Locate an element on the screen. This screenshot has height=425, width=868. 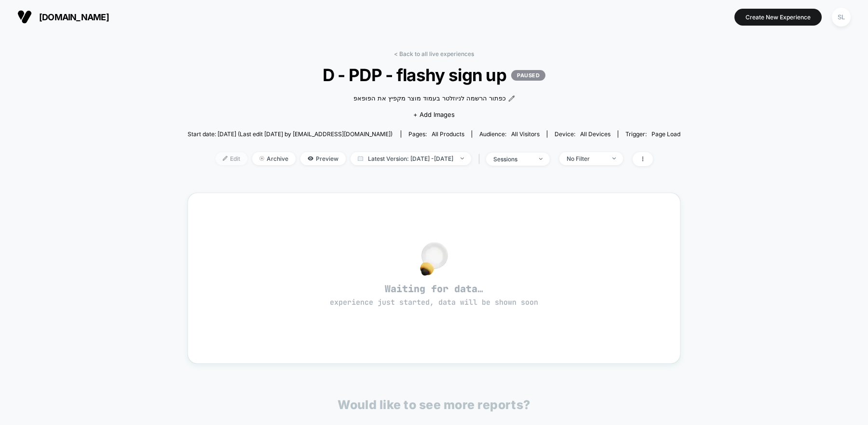
div: No Filter is located at coordinates (586, 158).